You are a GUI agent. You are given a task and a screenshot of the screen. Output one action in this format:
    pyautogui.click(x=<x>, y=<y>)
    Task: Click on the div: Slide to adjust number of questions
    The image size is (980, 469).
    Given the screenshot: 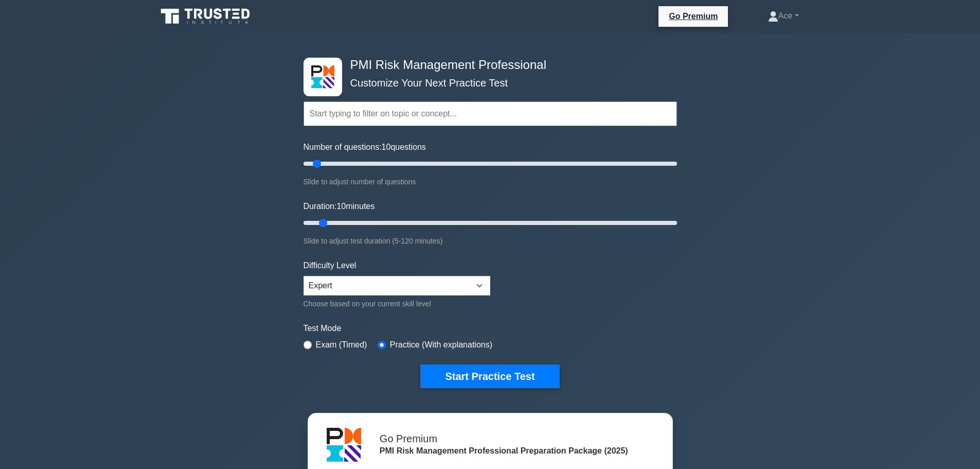 What is the action you would take?
    pyautogui.click(x=490, y=182)
    